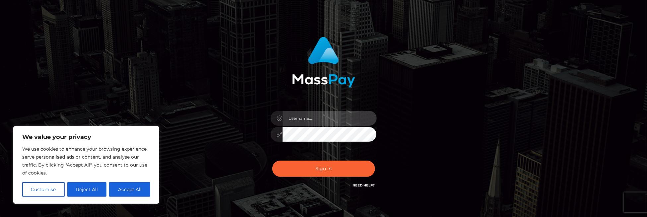 Image resolution: width=647 pixels, height=217 pixels. What do you see at coordinates (324, 62) in the screenshot?
I see `img: MassPay Login` at bounding box center [324, 62].